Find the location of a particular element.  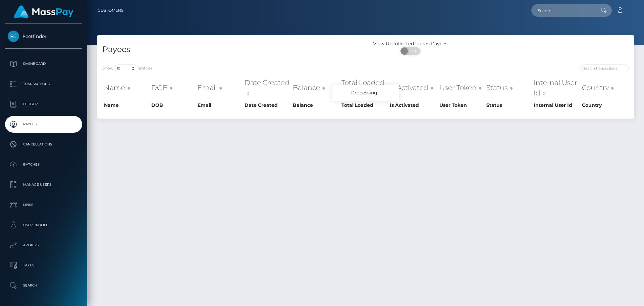

p: Batches is located at coordinates (44, 164).